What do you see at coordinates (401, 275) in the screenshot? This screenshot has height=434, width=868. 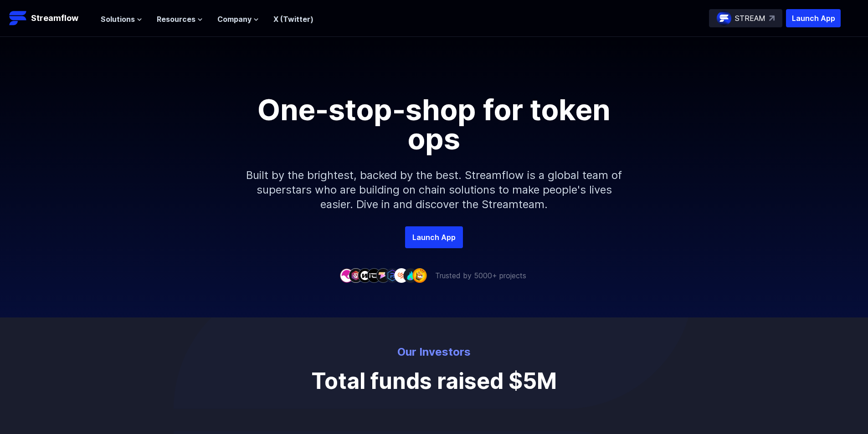 I see `img: company-7` at bounding box center [401, 275].